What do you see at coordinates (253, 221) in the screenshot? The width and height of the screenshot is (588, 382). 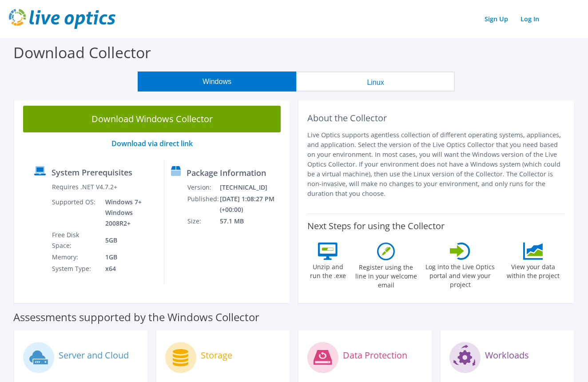 I see `td: 57.1 MB` at bounding box center [253, 221].